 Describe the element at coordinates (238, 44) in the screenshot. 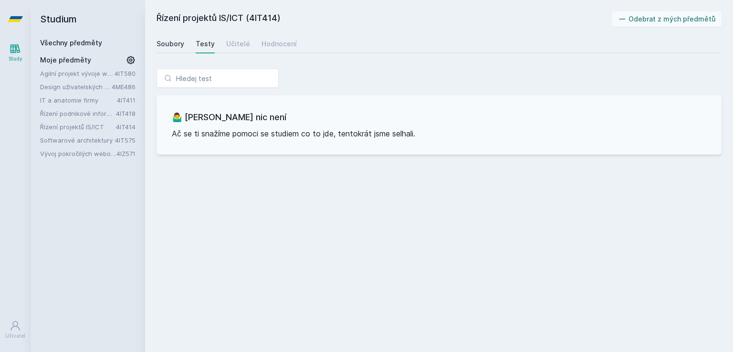

I see `div: Učitelé` at that location.